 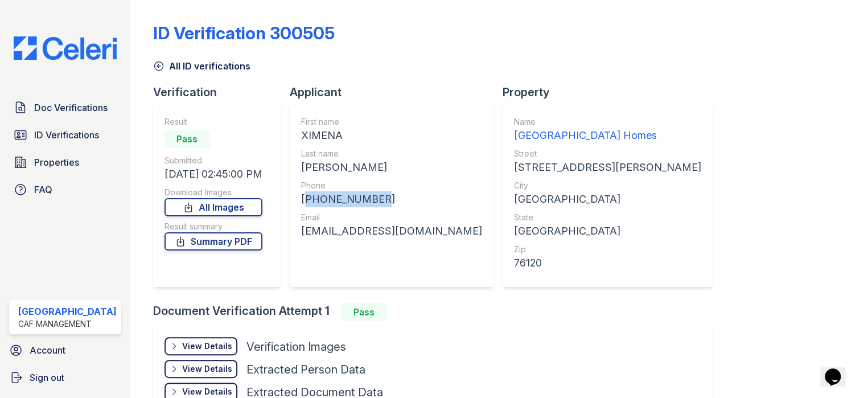 I want to click on div: State, so click(x=608, y=217).